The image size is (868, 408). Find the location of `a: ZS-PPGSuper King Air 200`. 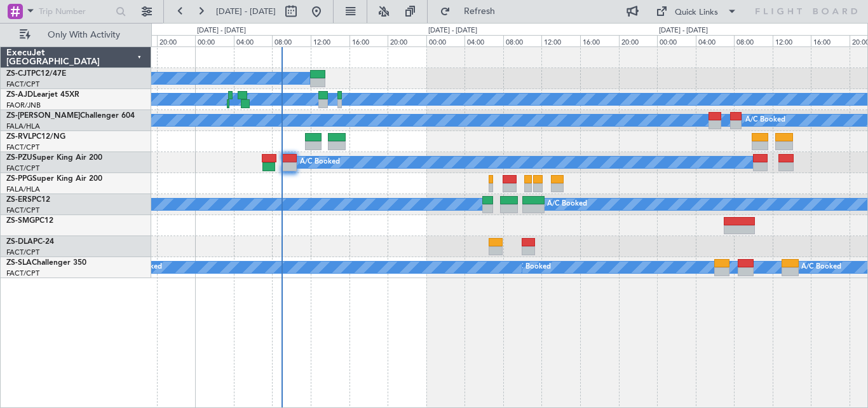

a: ZS-PPGSuper King Air 200 is located at coordinates (54, 178).